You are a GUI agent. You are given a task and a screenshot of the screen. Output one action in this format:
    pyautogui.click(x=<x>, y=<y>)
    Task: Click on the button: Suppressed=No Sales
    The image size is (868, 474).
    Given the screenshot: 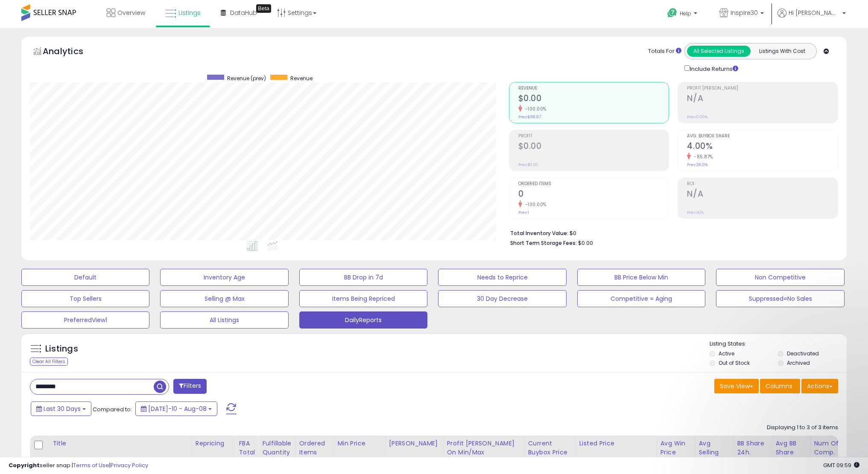 What is the action you would take?
    pyautogui.click(x=780, y=298)
    